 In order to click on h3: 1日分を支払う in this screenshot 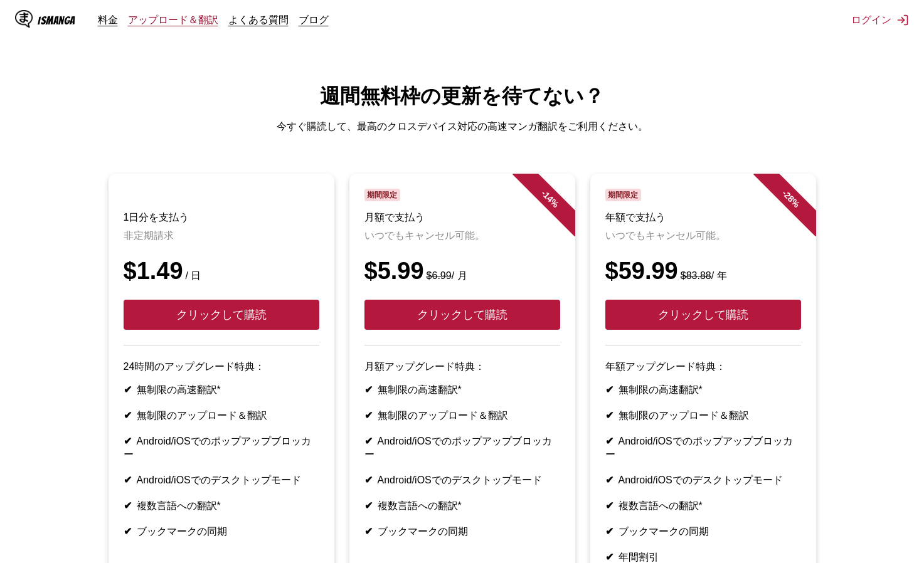, I will do `click(221, 217)`.